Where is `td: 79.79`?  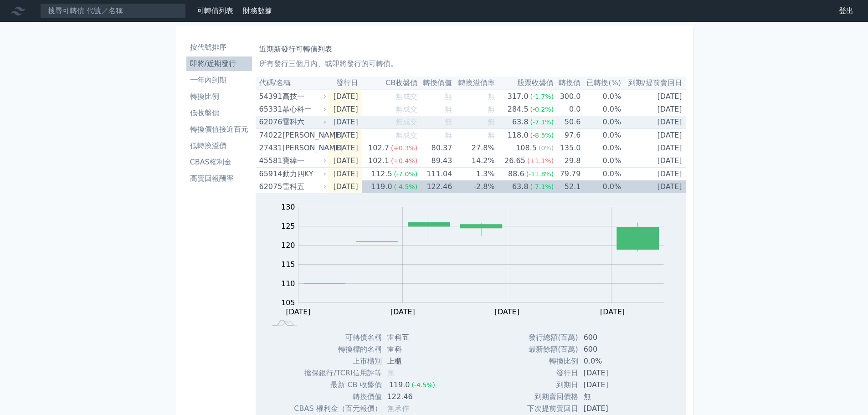
td: 79.79 is located at coordinates (566, 174).